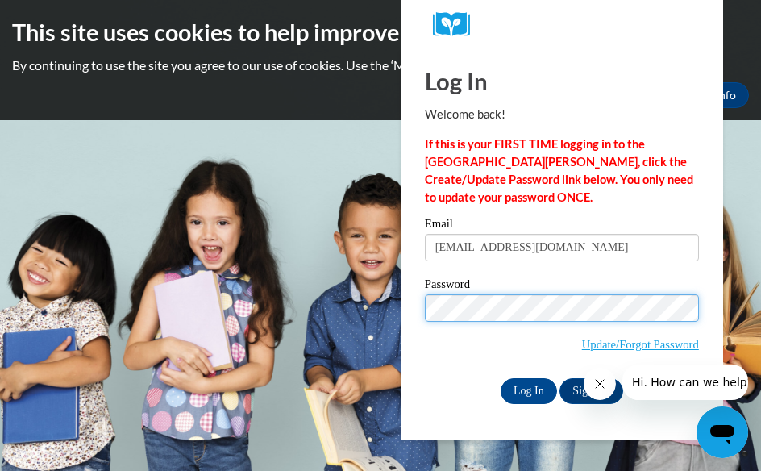 This screenshot has height=471, width=761. Describe the element at coordinates (562, 226) in the screenshot. I see `label: Email` at that location.